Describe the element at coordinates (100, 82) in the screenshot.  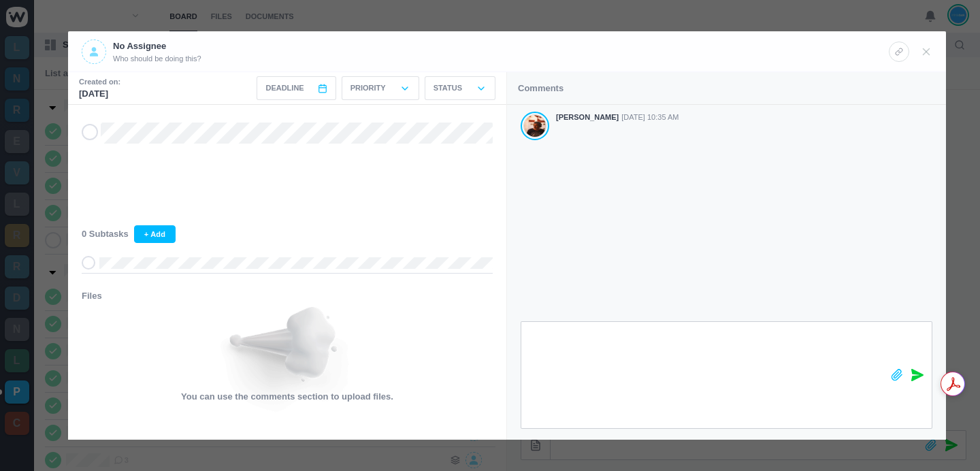
I see `small: Created on:` at that location.